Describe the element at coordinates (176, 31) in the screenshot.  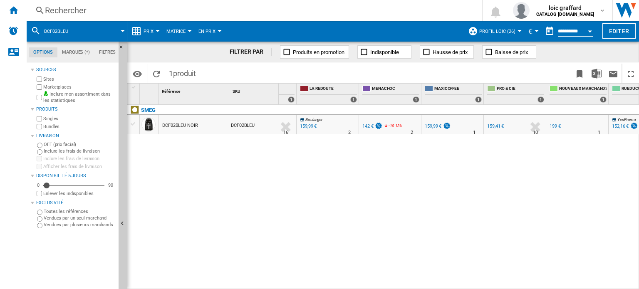
I see `span: Matrice` at that location.